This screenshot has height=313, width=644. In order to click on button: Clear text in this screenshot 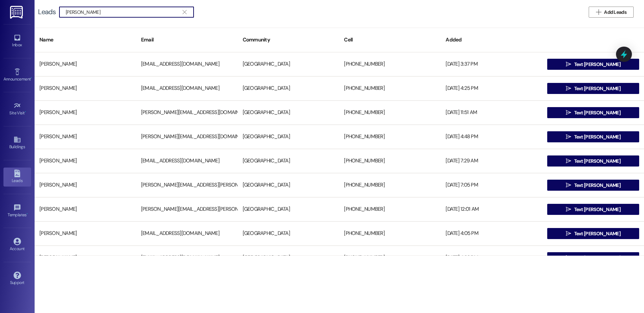, I will do `click(185, 12)`.